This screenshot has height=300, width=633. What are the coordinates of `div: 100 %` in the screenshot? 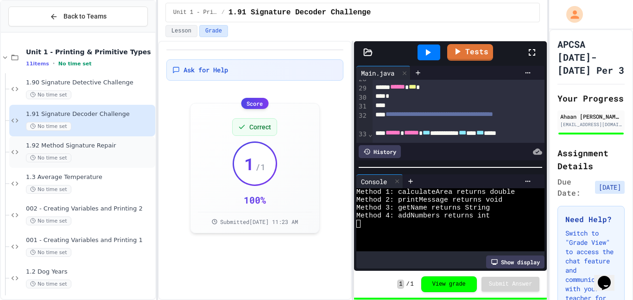 It's located at (255, 200).